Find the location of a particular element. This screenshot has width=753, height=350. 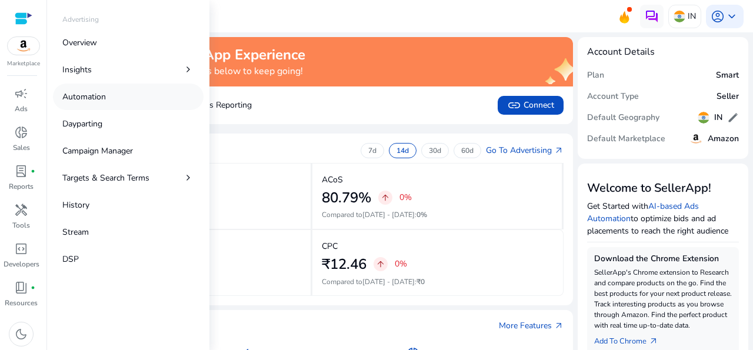

span: ₹0 is located at coordinates (421, 282).